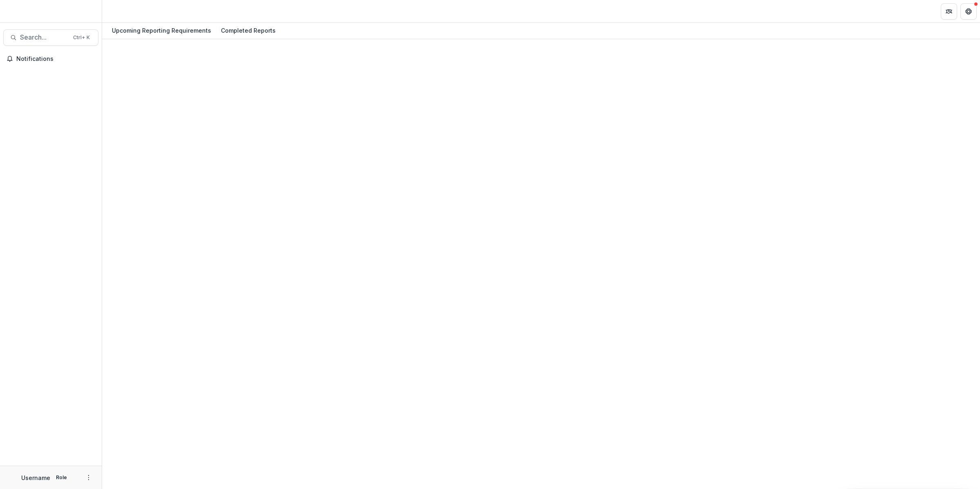 This screenshot has width=980, height=489. Describe the element at coordinates (61, 478) in the screenshot. I see `p: Role` at that location.